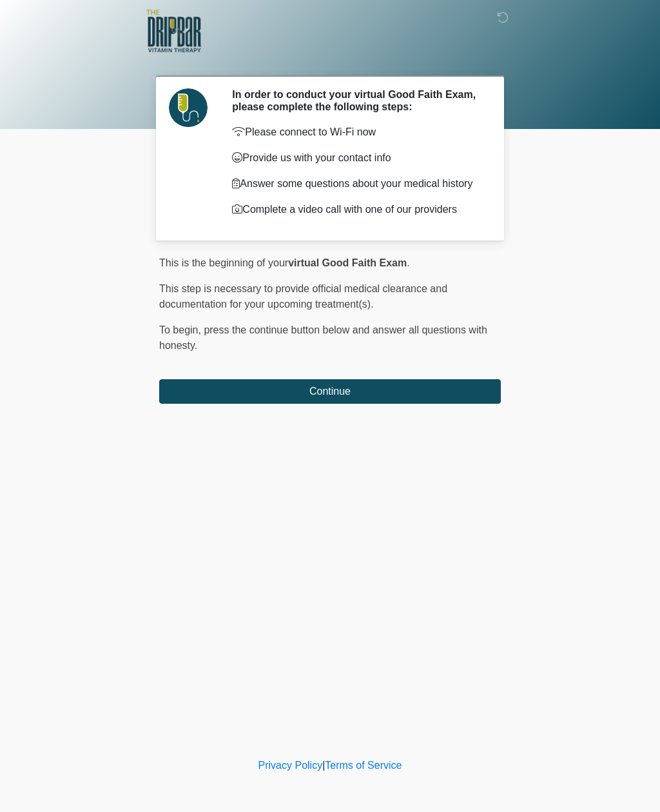 This screenshot has width=660, height=812. I want to click on img: The DRIPBaR - Alamo Ranch SATX Logo, so click(174, 31).